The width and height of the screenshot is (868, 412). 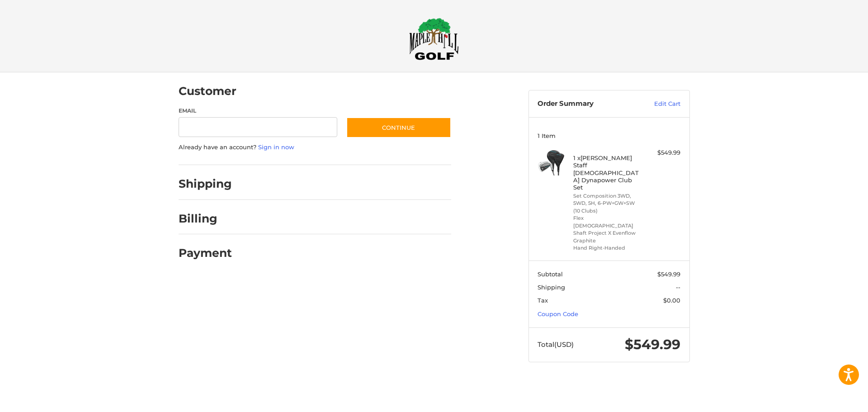 What do you see at coordinates (205, 253) in the screenshot?
I see `h2: Payment` at bounding box center [205, 253].